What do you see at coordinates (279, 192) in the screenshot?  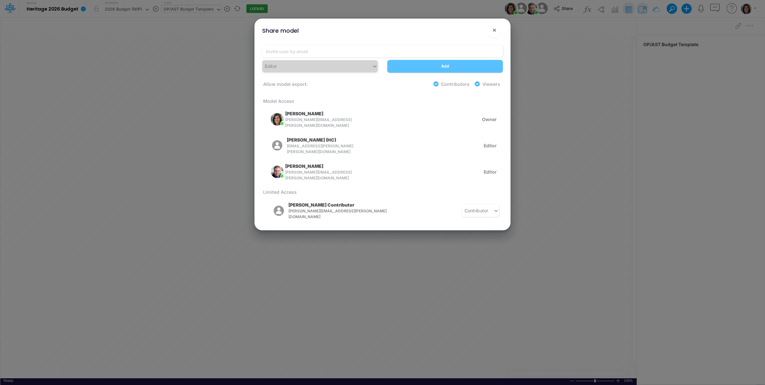 I see `span: Limited Access` at bounding box center [279, 192].